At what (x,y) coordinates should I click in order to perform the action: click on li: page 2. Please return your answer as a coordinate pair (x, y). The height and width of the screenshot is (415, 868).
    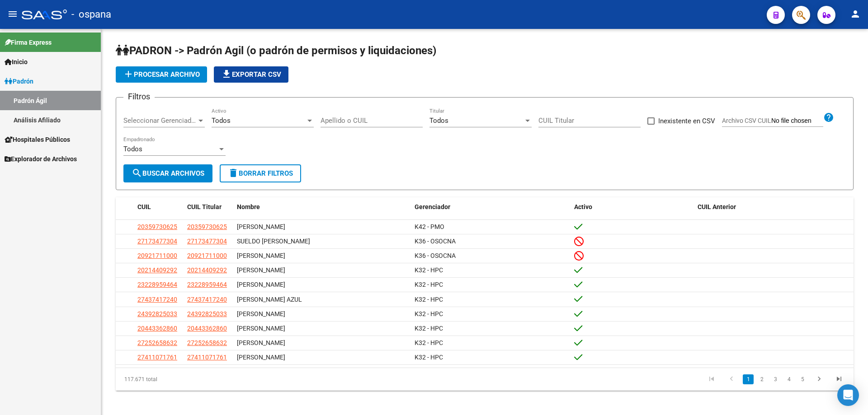
    Looking at the image, I should click on (762, 380).